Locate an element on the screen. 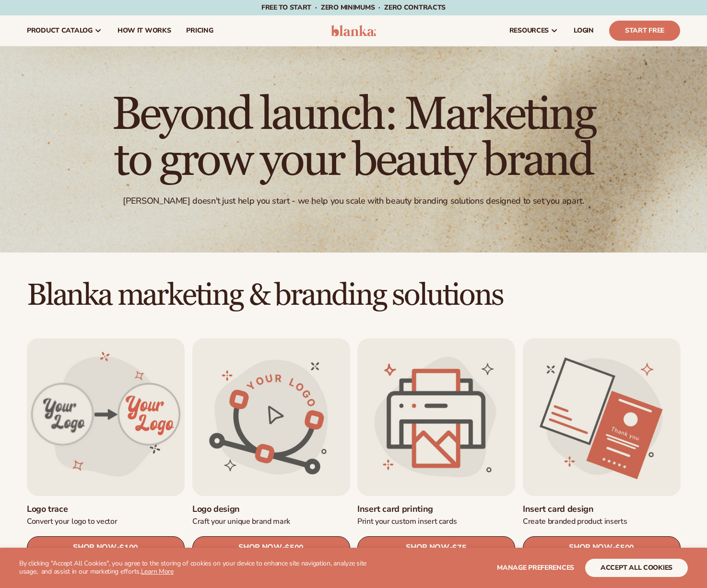 This screenshot has height=588, width=707. a: Logo trace is located at coordinates (106, 509).